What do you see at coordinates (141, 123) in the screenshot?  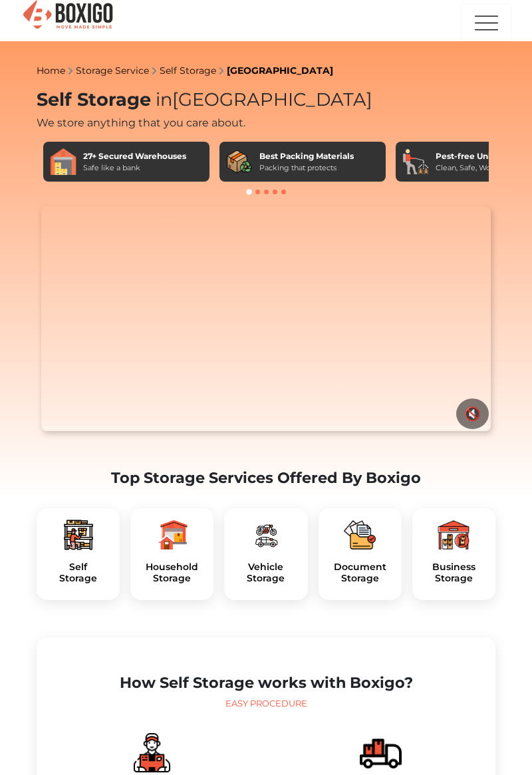 I see `span: We store anything that you care about.` at bounding box center [141, 123].